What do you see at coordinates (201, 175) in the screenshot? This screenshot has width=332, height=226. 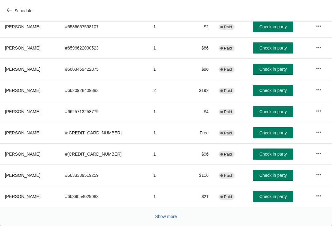 I see `td: $116` at bounding box center [201, 175].